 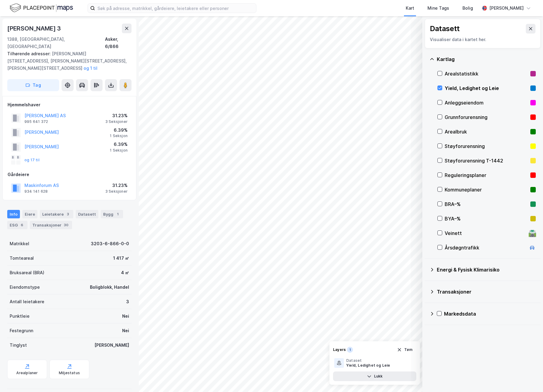 What do you see at coordinates (109, 287) in the screenshot?
I see `div: Boligblokk, Handel` at bounding box center [109, 287].